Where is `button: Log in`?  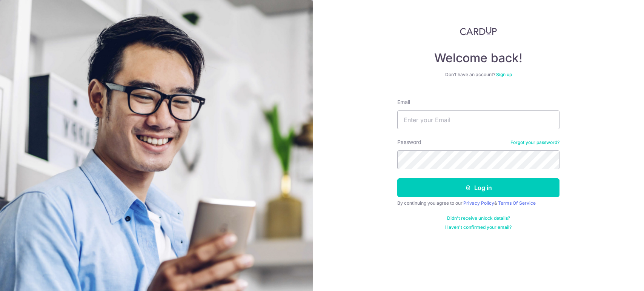
button: Log in is located at coordinates (479, 188).